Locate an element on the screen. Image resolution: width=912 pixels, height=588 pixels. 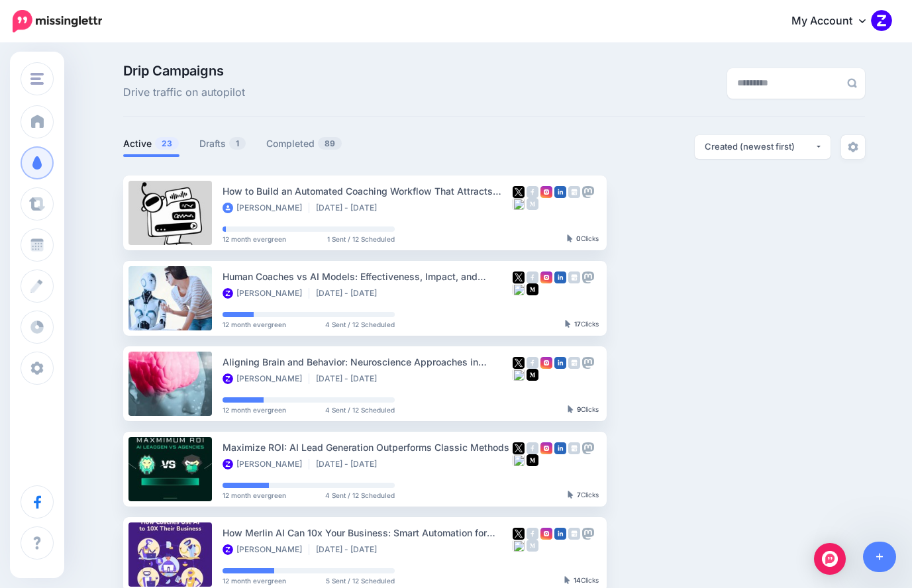
a: Active23 is located at coordinates (151, 144).